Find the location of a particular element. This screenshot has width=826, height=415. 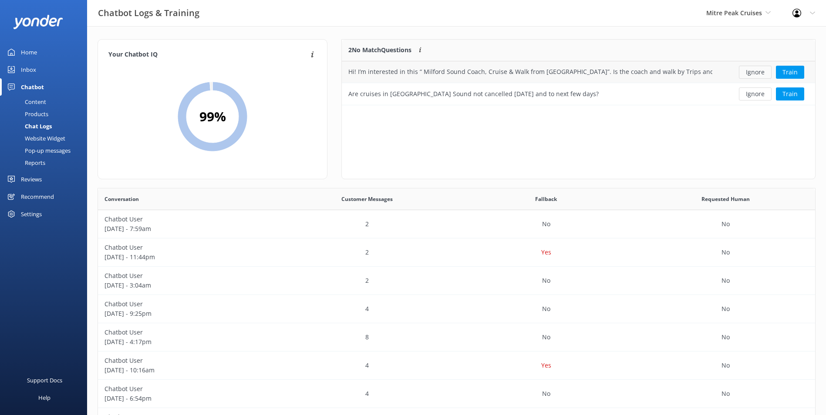

p: 2 No Match Questions is located at coordinates (380, 50).